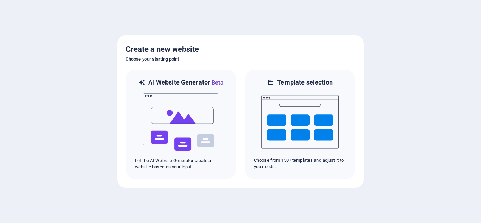 The height and width of the screenshot is (223, 481). What do you see at coordinates (181, 124) in the screenshot?
I see `div: AI Website GeneratorBetaaiLet the AI Website Generator create a website based on your input.` at bounding box center [181, 124].